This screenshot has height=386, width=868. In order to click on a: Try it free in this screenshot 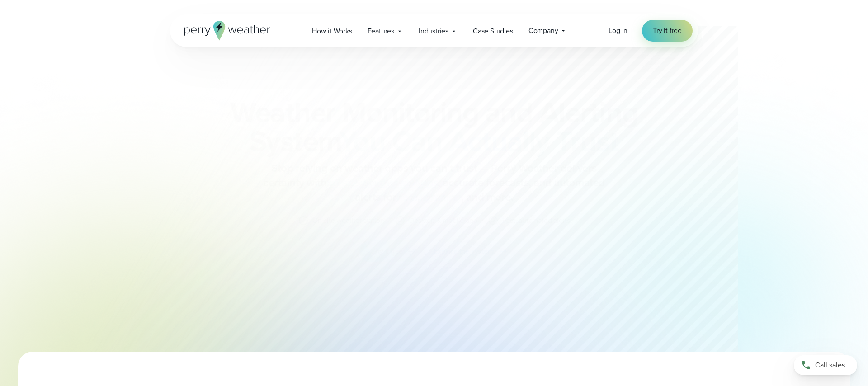, I will do `click(667, 31)`.